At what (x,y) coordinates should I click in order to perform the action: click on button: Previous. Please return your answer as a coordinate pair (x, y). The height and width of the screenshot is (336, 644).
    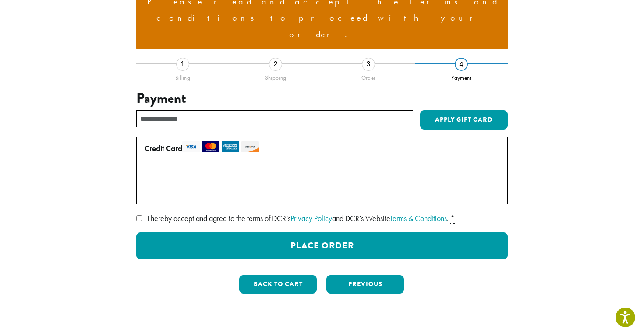
    Looking at the image, I should click on (365, 285).